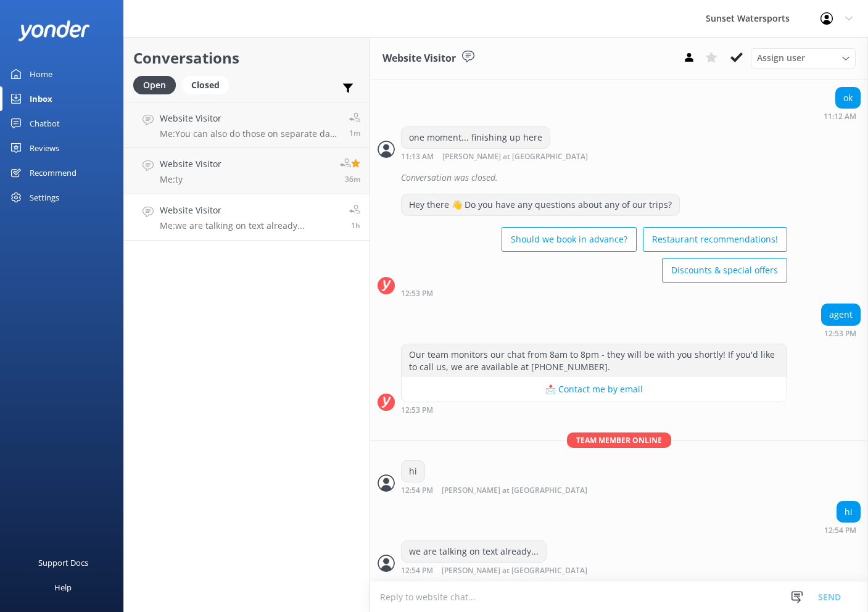 The image size is (868, 612). Describe the element at coordinates (841, 315) in the screenshot. I see `div: agent` at that location.